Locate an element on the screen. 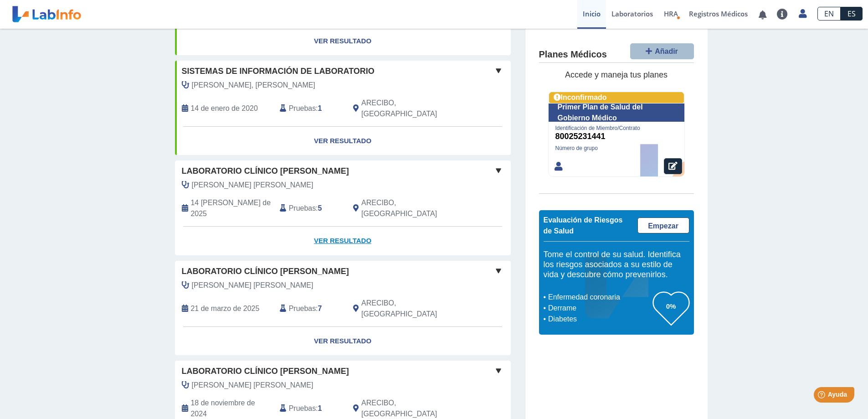 This screenshot has width=868, height=419. font: Derrame is located at coordinates (562, 308).